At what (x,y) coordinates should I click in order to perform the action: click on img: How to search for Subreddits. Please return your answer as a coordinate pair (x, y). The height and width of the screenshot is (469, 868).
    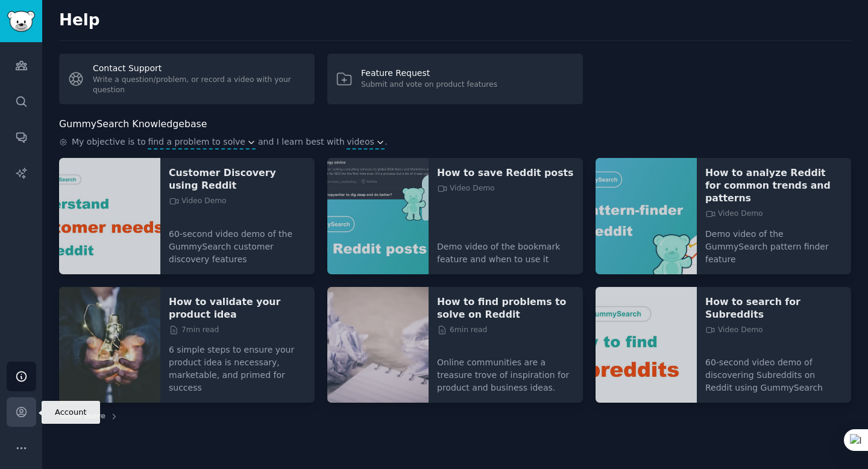
    Looking at the image, I should click on (646, 345).